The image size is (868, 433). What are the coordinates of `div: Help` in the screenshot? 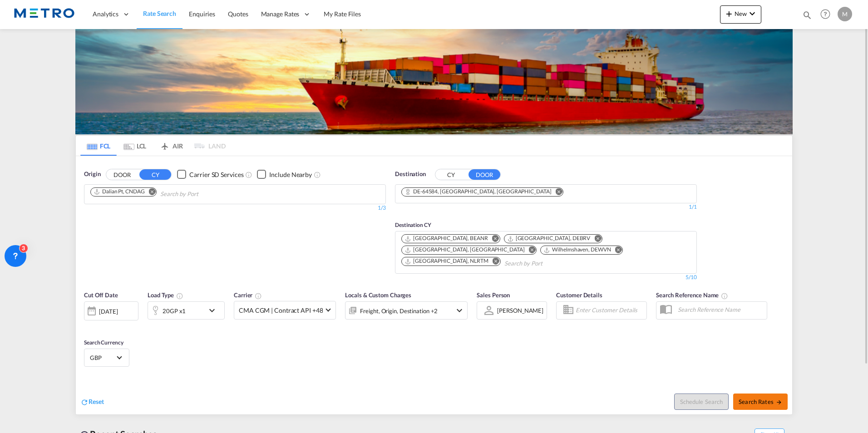 It's located at (827, 14).